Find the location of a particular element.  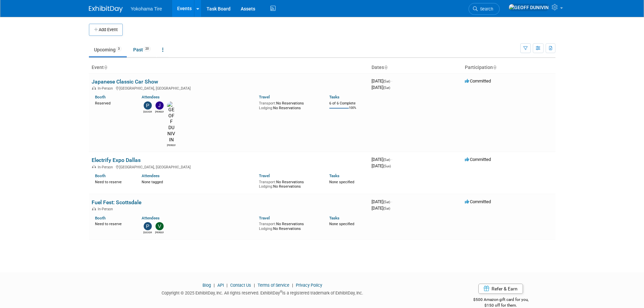

div: 6 of 6 Complete is located at coordinates (348, 103).